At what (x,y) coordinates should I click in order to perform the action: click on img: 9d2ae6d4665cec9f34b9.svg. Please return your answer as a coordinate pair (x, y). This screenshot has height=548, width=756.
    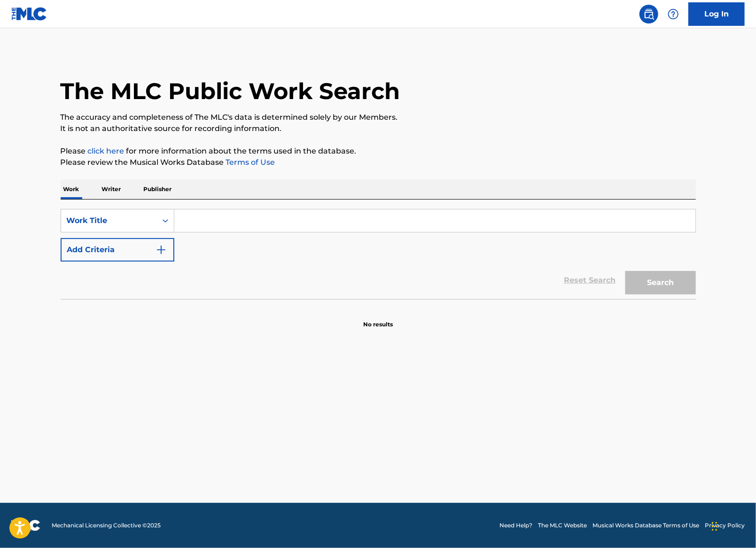
    Looking at the image, I should click on (161, 249).